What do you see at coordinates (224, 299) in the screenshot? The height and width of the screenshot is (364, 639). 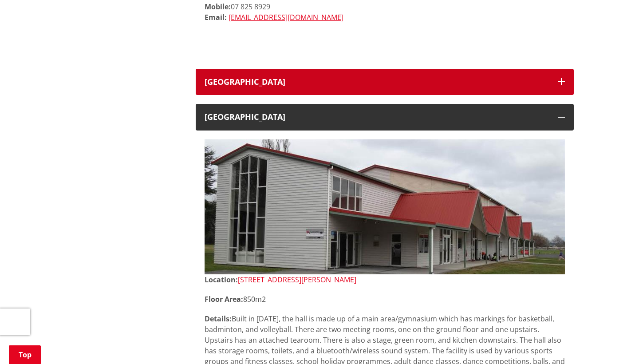 I see `strong: Floor Area:` at bounding box center [224, 299].